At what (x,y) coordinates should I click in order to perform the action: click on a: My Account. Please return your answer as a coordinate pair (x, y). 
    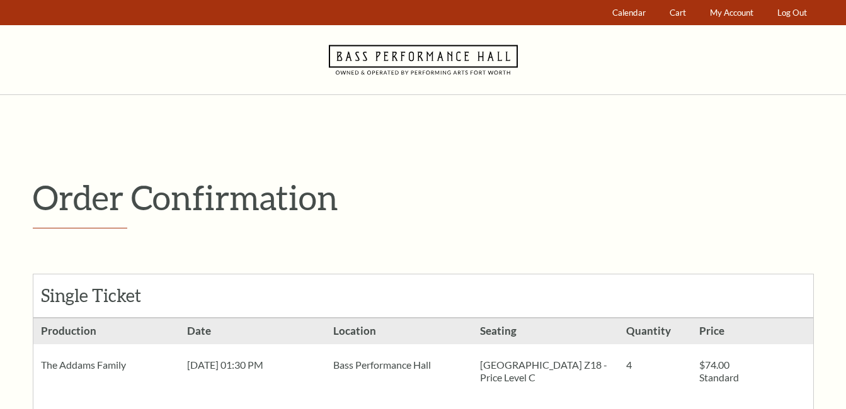
    Looking at the image, I should click on (731, 13).